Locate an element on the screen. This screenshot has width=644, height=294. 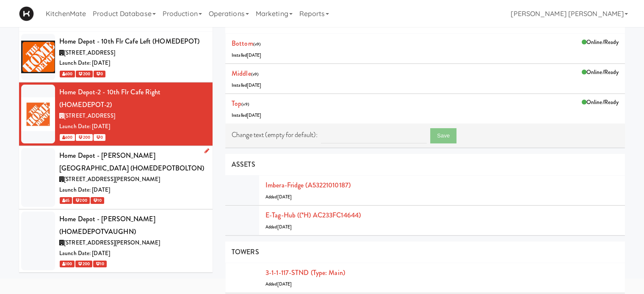
button: Save is located at coordinates (443, 136).